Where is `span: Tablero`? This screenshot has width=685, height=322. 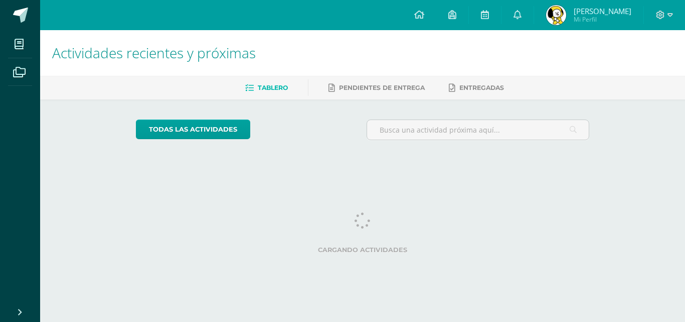 span: Tablero is located at coordinates (273, 87).